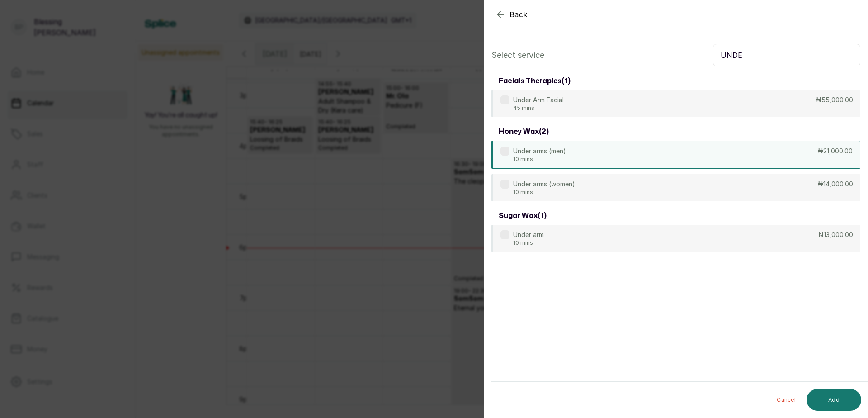 Image resolution: width=868 pixels, height=418 pixels. What do you see at coordinates (518, 55) in the screenshot?
I see `p: Select service` at bounding box center [518, 55].